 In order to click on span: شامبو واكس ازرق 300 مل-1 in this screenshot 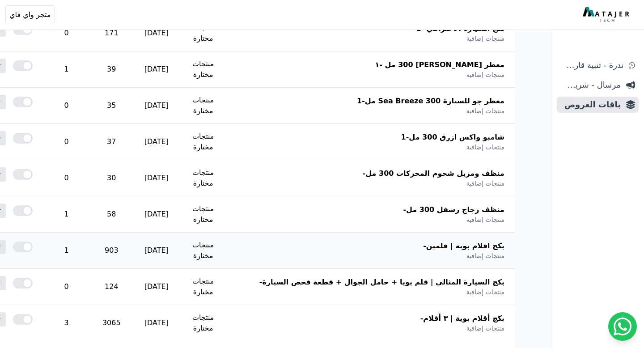, I will do `click(453, 138)`.